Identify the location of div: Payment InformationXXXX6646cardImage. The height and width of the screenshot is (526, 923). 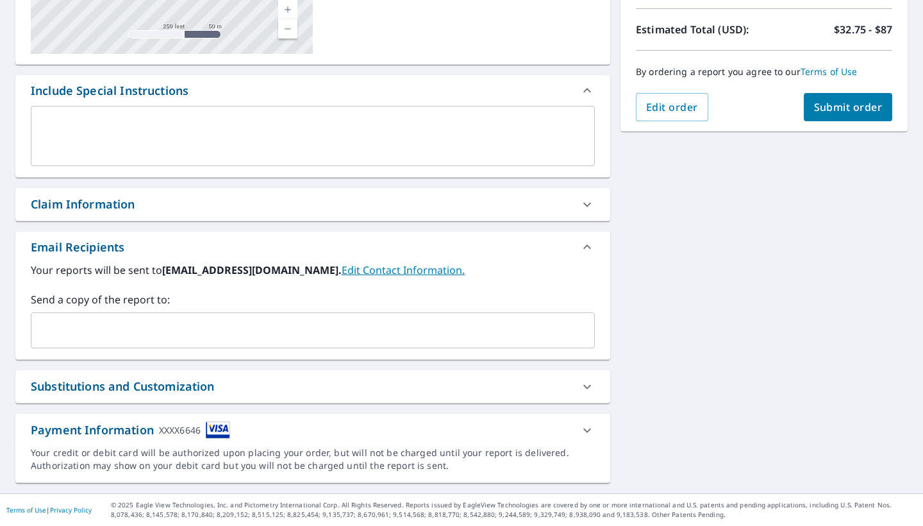
(313, 430).